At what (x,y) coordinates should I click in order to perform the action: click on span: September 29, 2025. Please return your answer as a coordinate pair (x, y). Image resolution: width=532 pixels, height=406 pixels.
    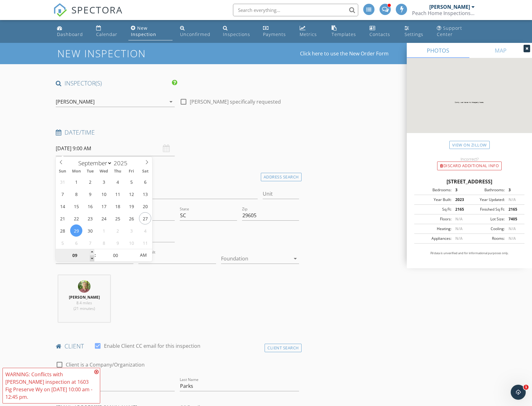
    Looking at the image, I should click on (76, 230).